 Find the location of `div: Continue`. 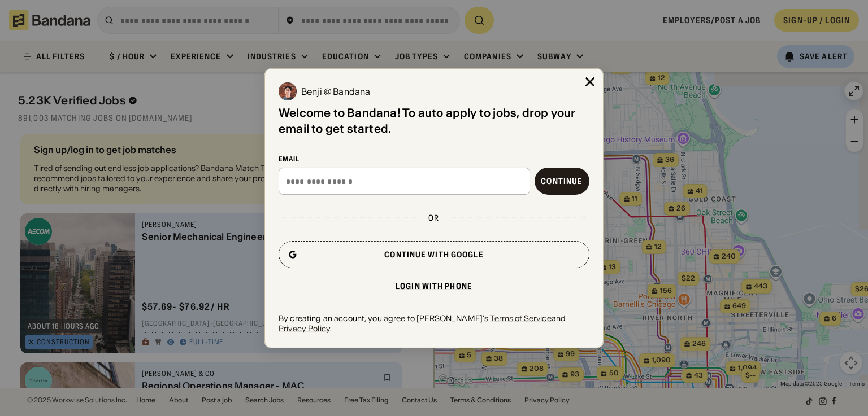

div: Continue is located at coordinates (562, 181).